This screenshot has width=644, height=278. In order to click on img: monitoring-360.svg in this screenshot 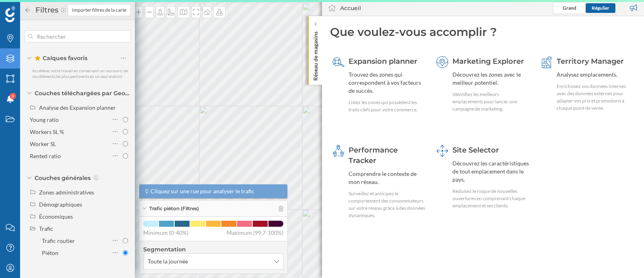, I will do `click(339, 151)`.